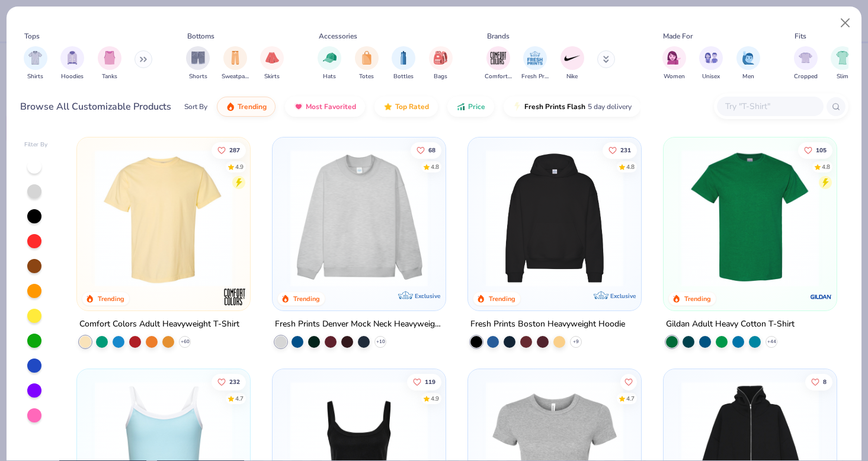 Image resolution: width=868 pixels, height=461 pixels. Describe the element at coordinates (827, 167) in the screenshot. I see `div: 4.8` at that location.